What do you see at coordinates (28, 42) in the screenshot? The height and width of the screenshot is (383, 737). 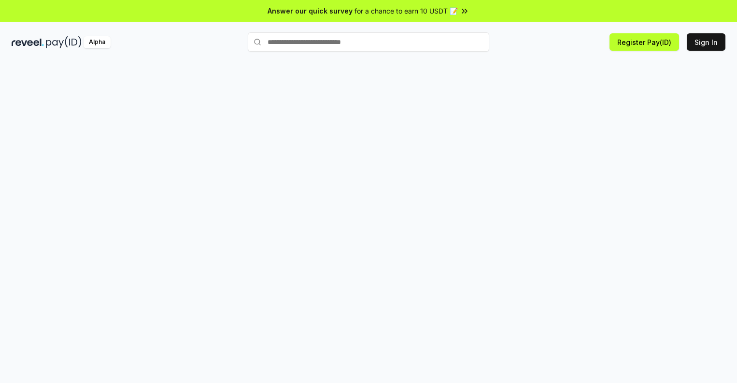 I see `img: reveel_dark` at bounding box center [28, 42].